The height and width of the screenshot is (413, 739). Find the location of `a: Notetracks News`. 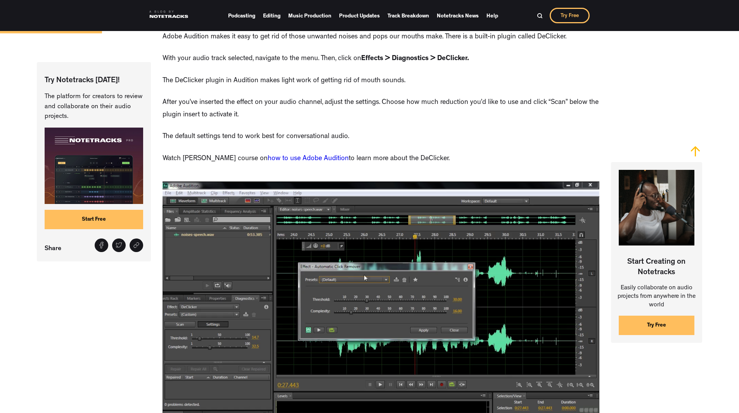

a: Notetracks News is located at coordinates (458, 16).